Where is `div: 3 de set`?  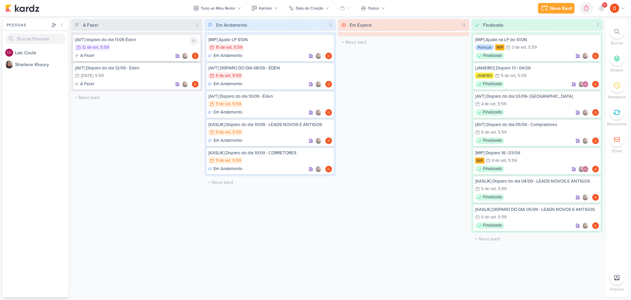 div: 3 de set is located at coordinates (519, 47).